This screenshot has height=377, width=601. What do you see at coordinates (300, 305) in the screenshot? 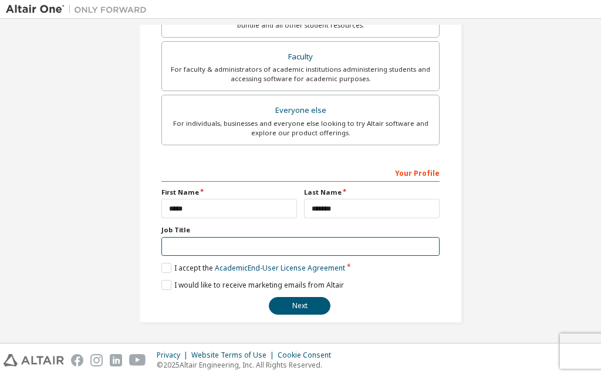
I see `button: Next` at bounding box center [300, 305].